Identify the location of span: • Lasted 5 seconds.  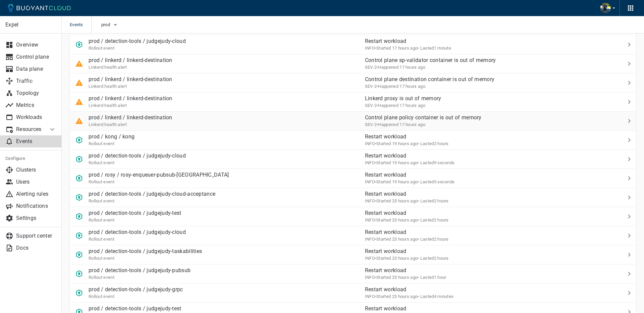
(436, 182).